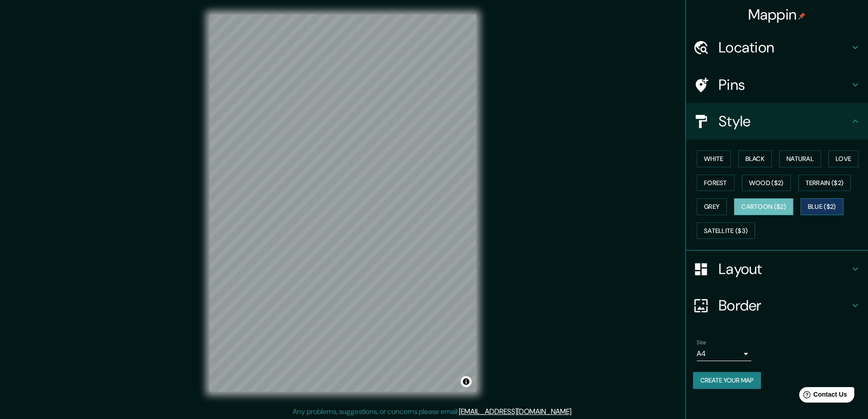  I want to click on button: Black, so click(755, 159).